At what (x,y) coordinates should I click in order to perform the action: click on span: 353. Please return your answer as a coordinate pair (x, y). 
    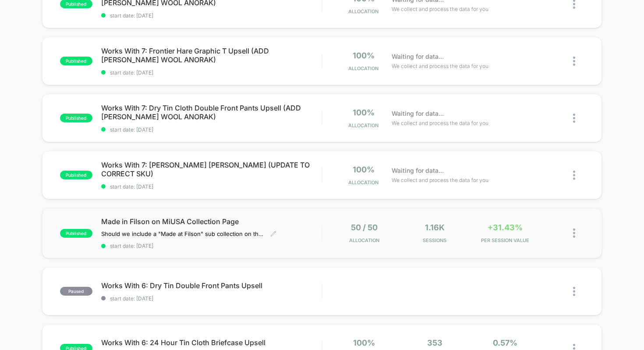
    Looking at the image, I should click on (435, 342).